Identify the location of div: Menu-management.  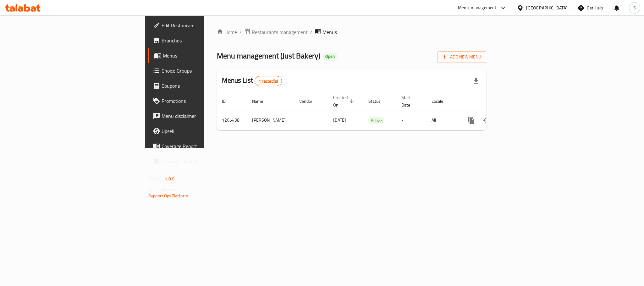
(477, 8).